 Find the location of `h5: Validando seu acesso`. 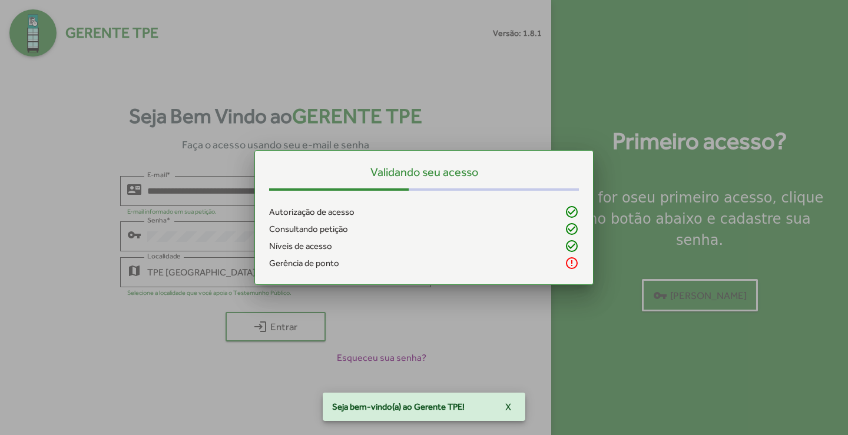

h5: Validando seu acesso is located at coordinates (424, 172).